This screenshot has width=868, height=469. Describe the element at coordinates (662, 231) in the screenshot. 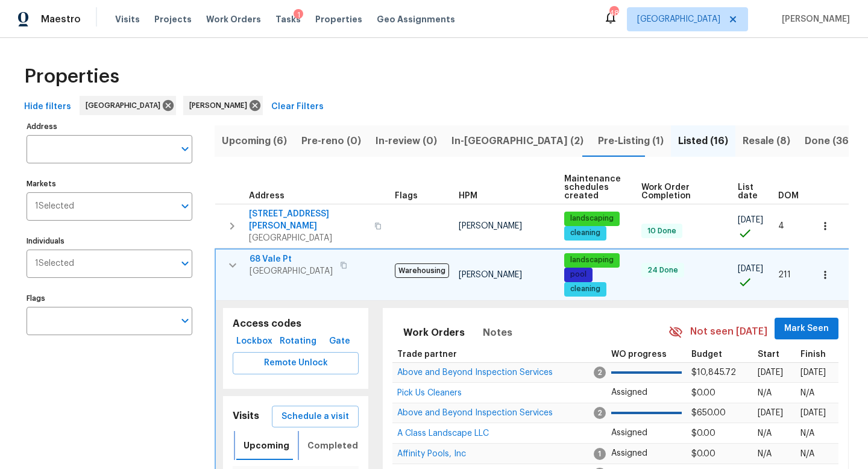

I see `span: 10 Done` at that location.